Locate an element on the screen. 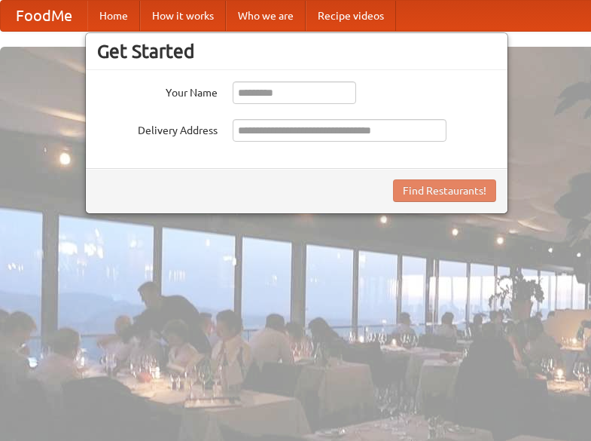 This screenshot has height=441, width=591. a: FoodMe is located at coordinates (44, 16).